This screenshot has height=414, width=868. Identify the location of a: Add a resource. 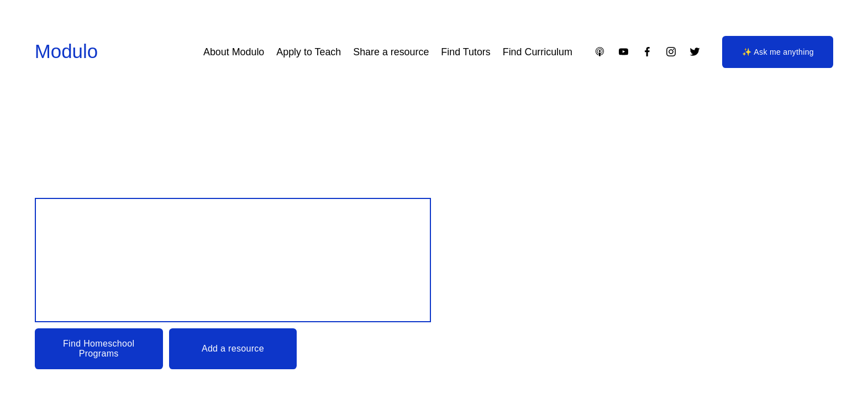
(234, 348).